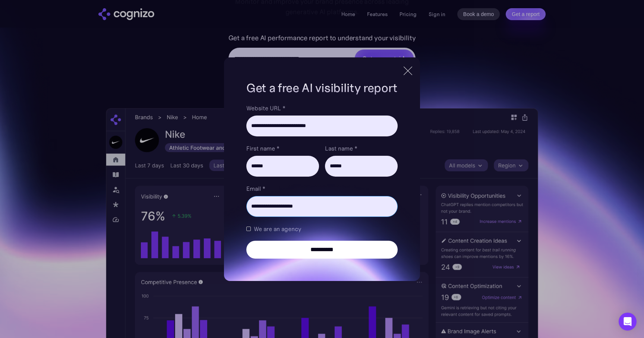 The width and height of the screenshot is (644, 338). I want to click on label: Email *, so click(322, 189).